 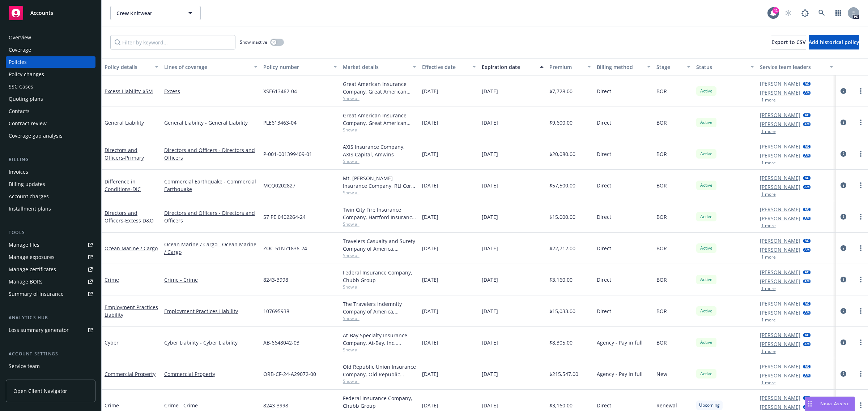 What do you see at coordinates (380, 119) in the screenshot?
I see `div: Great American Insurance Company, Great American Insurance Group, Amwins` at bounding box center [380, 119].